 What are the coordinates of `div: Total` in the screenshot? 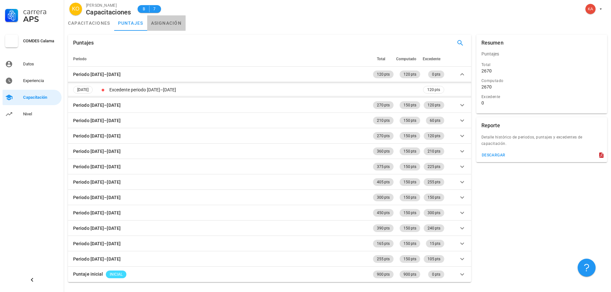 It's located at (542, 65).